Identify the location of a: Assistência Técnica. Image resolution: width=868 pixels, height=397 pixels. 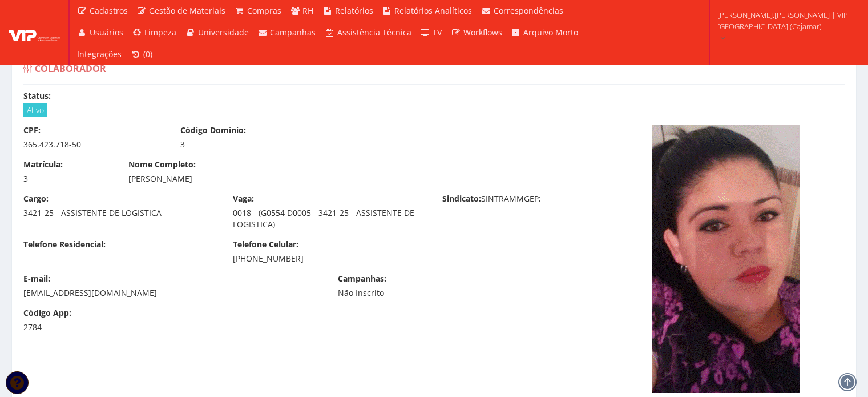
(368, 32).